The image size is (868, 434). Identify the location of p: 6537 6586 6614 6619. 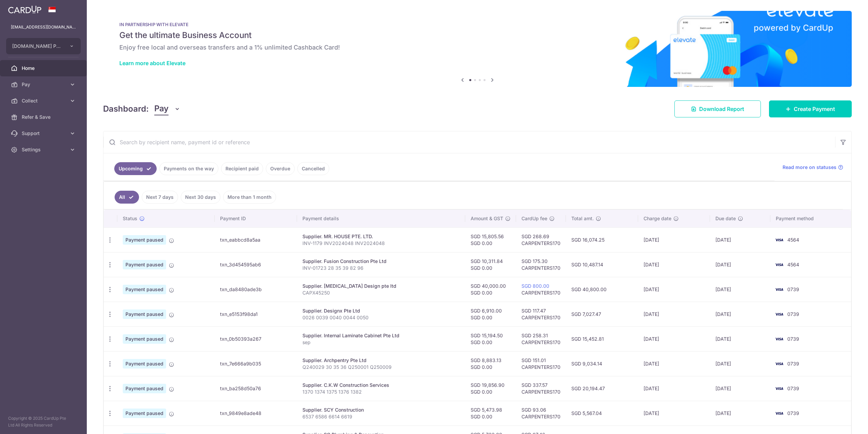
(381, 416).